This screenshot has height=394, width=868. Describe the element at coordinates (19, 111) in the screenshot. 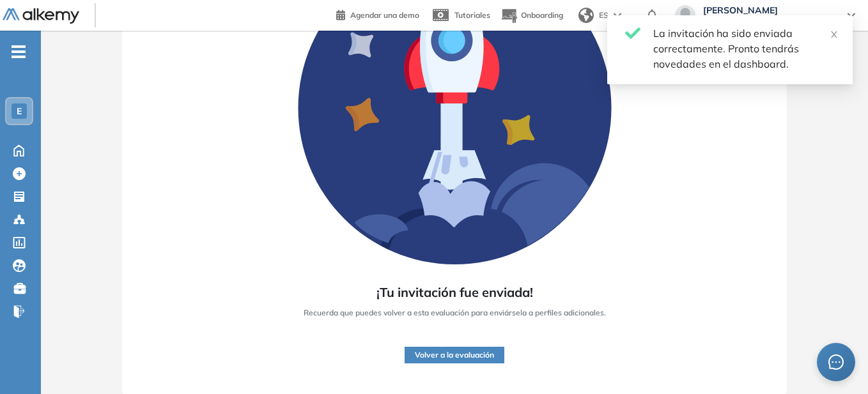

I see `span: E` at that location.